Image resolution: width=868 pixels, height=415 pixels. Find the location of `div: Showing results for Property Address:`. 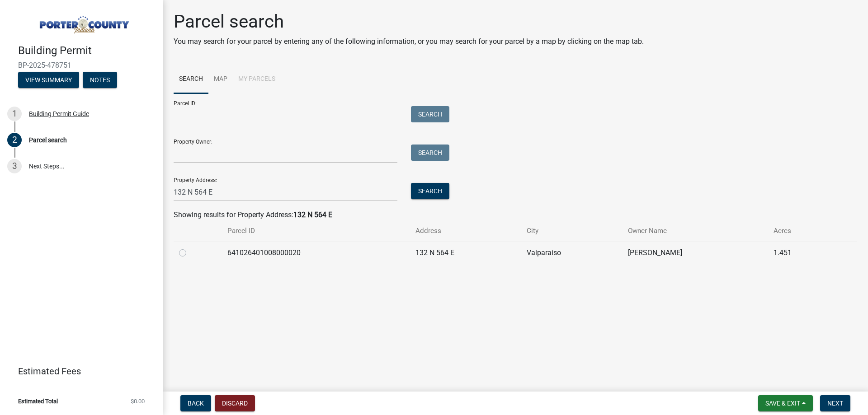

div: Showing results for Property Address: is located at coordinates (516, 215).